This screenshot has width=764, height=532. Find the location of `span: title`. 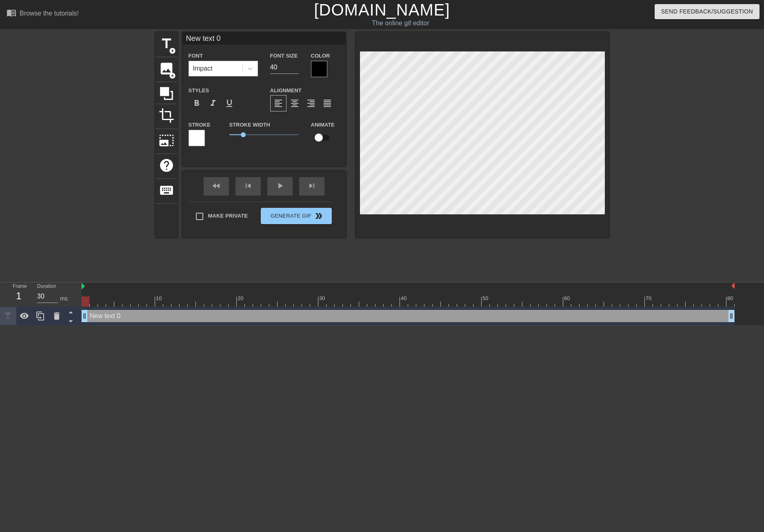

span: title is located at coordinates (167, 44).